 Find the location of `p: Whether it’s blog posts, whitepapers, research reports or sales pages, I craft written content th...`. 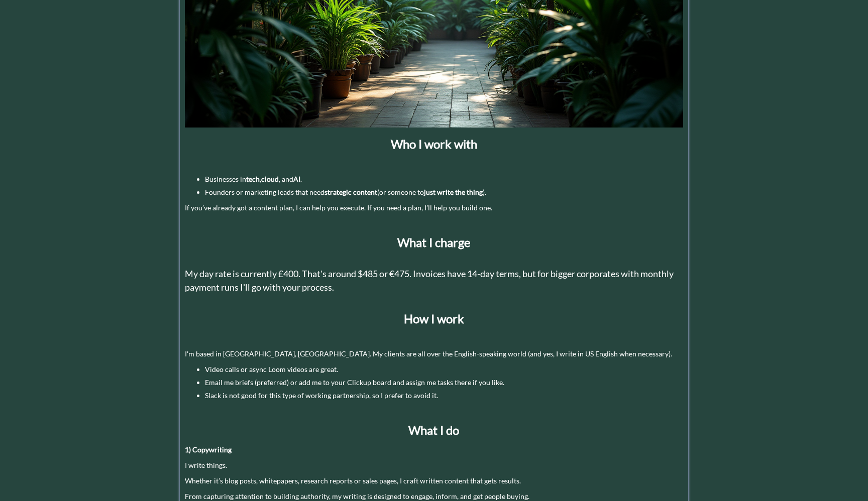

p: Whether it’s blog posts, whitepapers, research reports or sales pages, I craft written content th... is located at coordinates (434, 481).